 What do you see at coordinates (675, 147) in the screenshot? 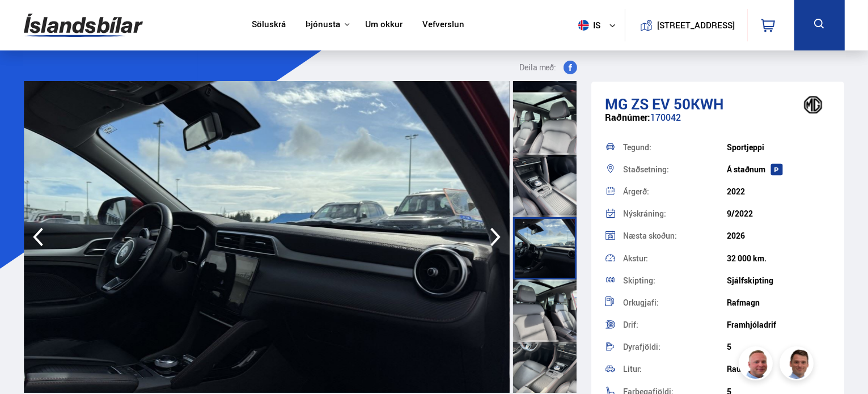
I see `div: Tegund:` at bounding box center [675, 147].